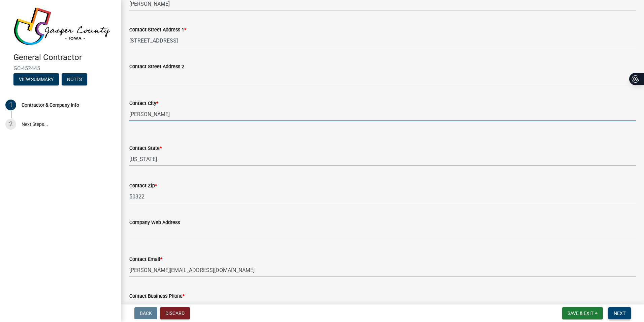 This screenshot has width=644, height=322. What do you see at coordinates (146, 313) in the screenshot?
I see `span: Back` at bounding box center [146, 313].